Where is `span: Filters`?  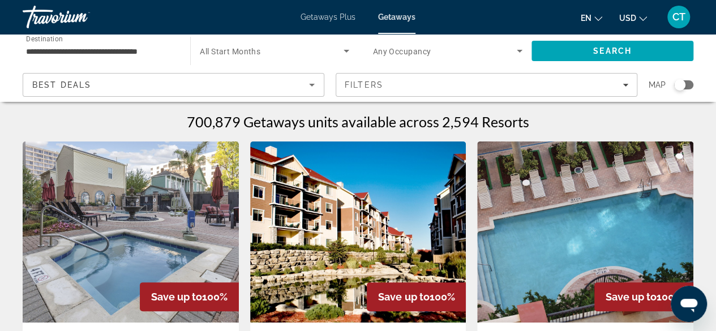 span: Filters is located at coordinates (364, 85).